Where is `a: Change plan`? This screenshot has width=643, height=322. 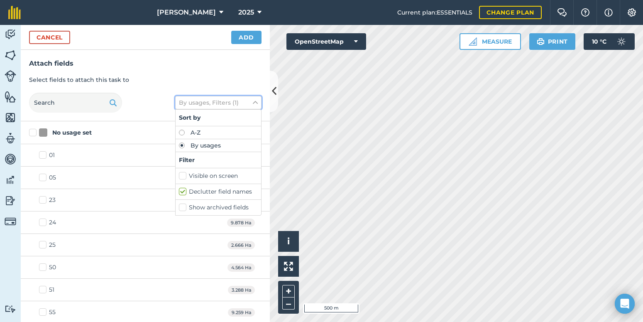 a: Change plan is located at coordinates (510, 12).